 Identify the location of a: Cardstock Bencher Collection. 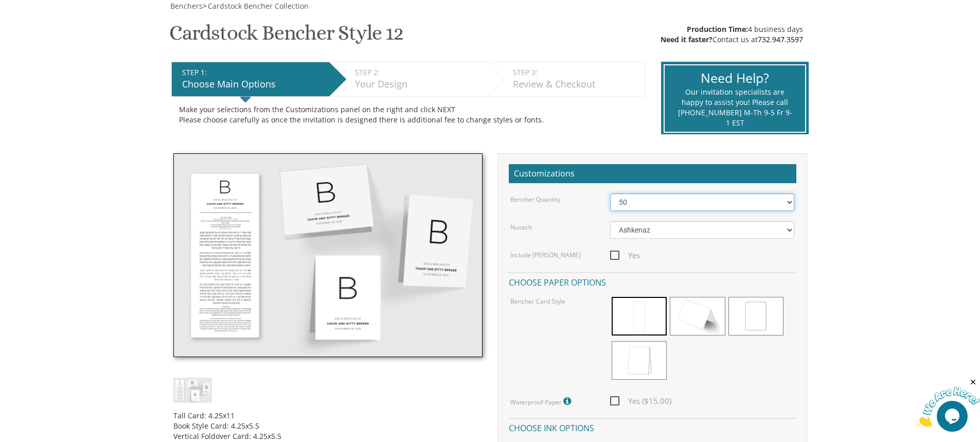
(257, 6).